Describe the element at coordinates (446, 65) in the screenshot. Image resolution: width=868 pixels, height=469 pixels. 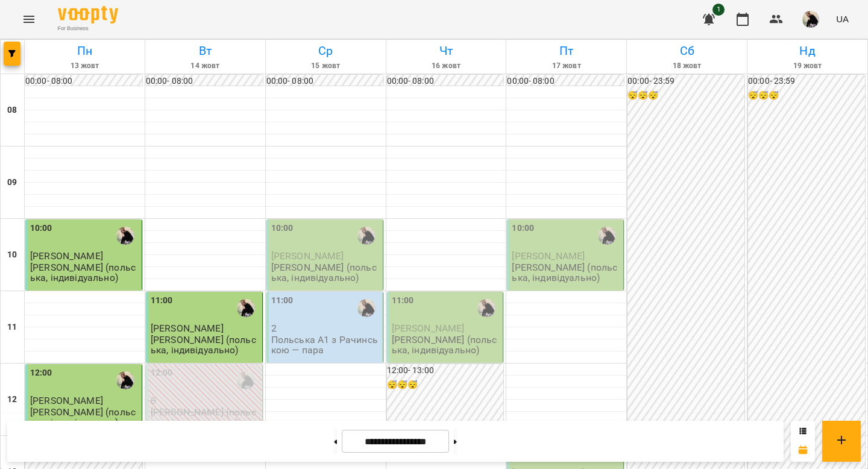
I see `h6: 16 жовт` at that location.